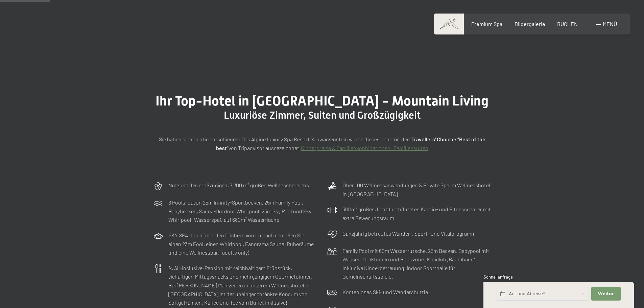  Describe the element at coordinates (530, 24) in the screenshot. I see `a: Bildergalerie` at that location.